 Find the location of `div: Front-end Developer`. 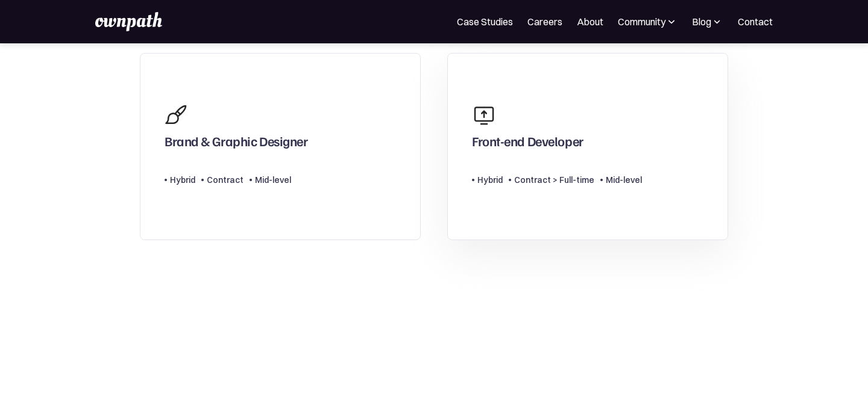

div: Front-end Developer is located at coordinates (527, 144).